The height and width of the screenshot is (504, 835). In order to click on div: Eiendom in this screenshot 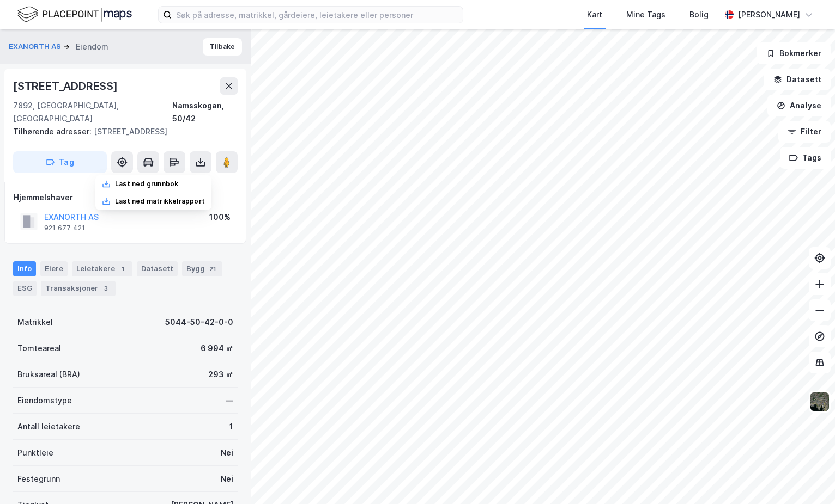, I will do `click(92, 47)`.